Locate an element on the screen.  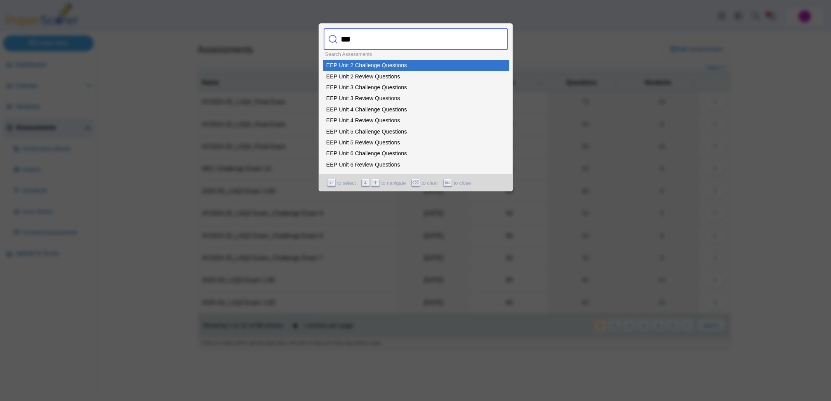
div: EEP Unit 3 Review Questions is located at coordinates (416, 98).